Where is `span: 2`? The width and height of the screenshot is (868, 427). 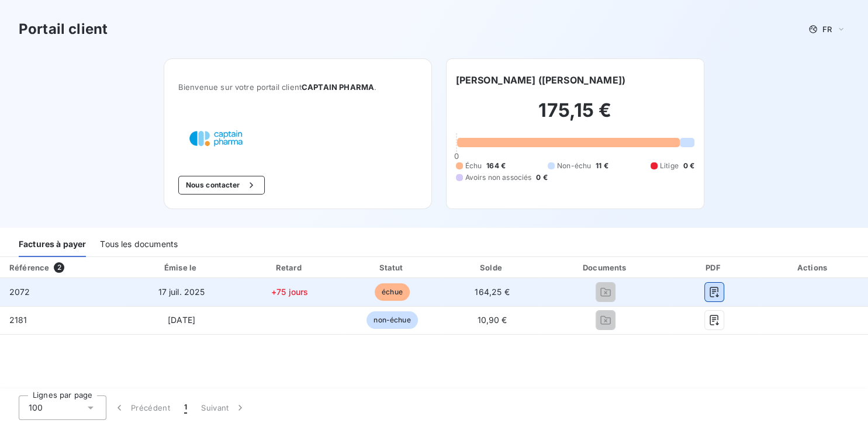 span: 2 is located at coordinates (59, 268).